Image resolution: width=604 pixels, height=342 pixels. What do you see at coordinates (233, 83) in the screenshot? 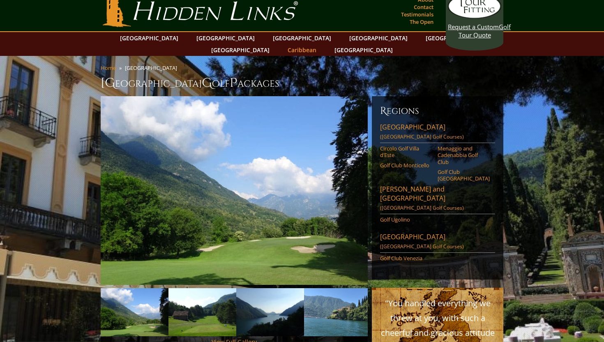
I see `span: P` at bounding box center [233, 83].